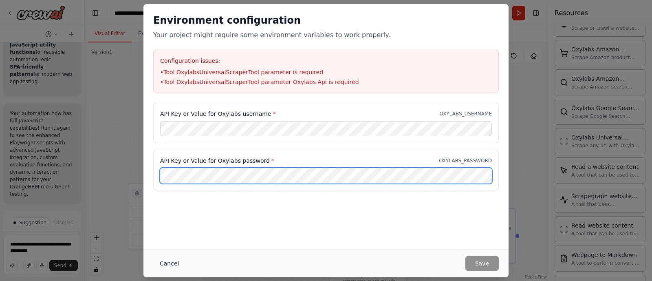 This screenshot has height=281, width=652. What do you see at coordinates (482, 263) in the screenshot?
I see `button: Save` at bounding box center [482, 263].